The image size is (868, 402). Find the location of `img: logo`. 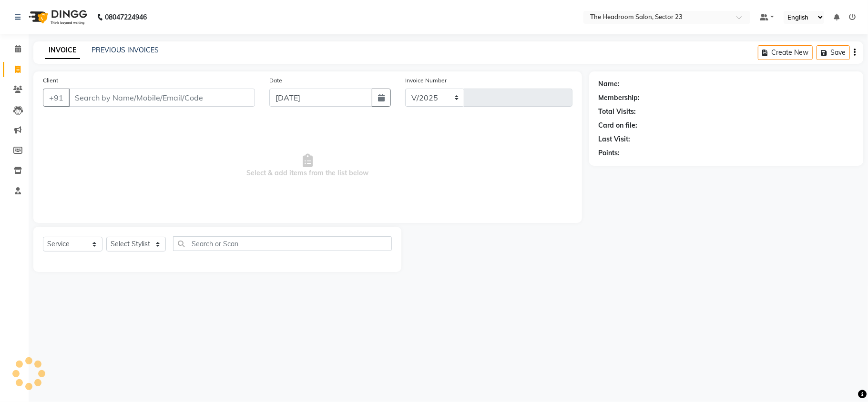

img: logo is located at coordinates (57, 17).